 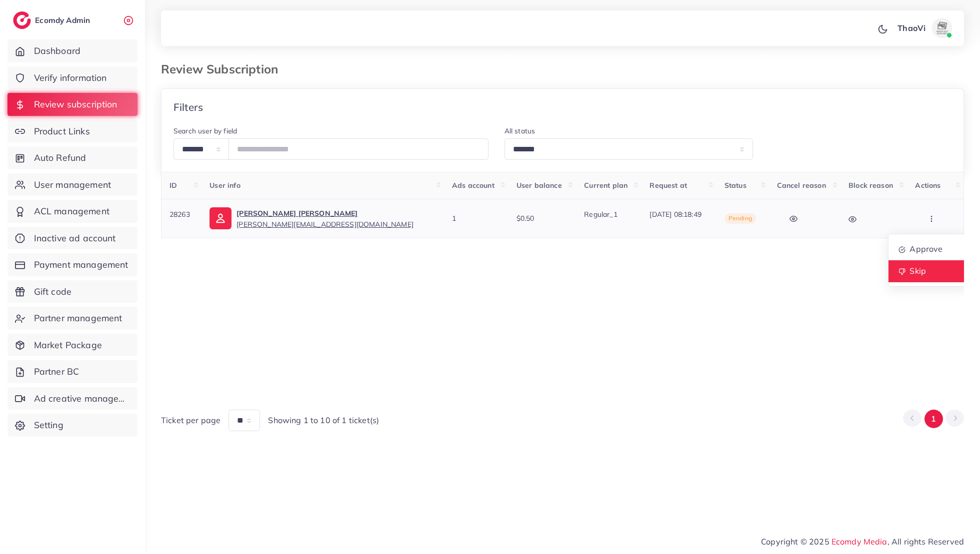 What do you see at coordinates (73, 398) in the screenshot?
I see `a: Ad creative management` at bounding box center [73, 398].